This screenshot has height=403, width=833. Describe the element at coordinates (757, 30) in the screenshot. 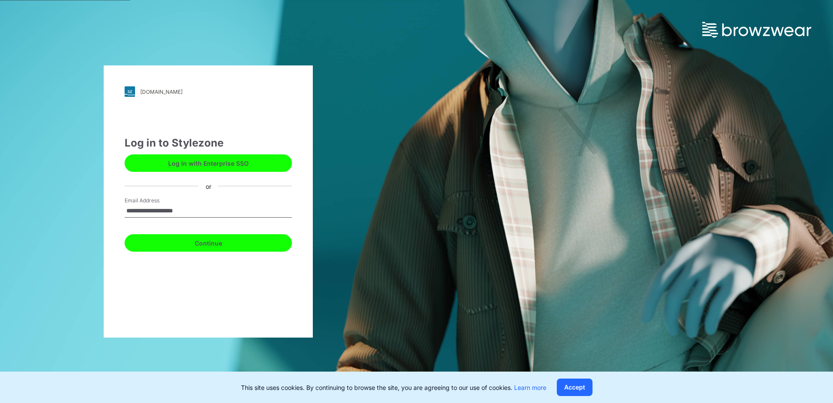

I see `img: browzwear-logo.73288ffb.svg` at that location.